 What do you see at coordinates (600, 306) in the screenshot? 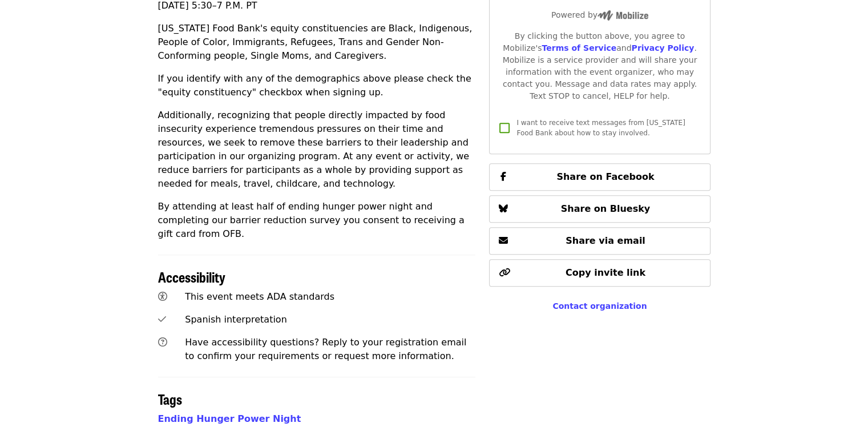
I see `span: Contact organization` at bounding box center [600, 306].